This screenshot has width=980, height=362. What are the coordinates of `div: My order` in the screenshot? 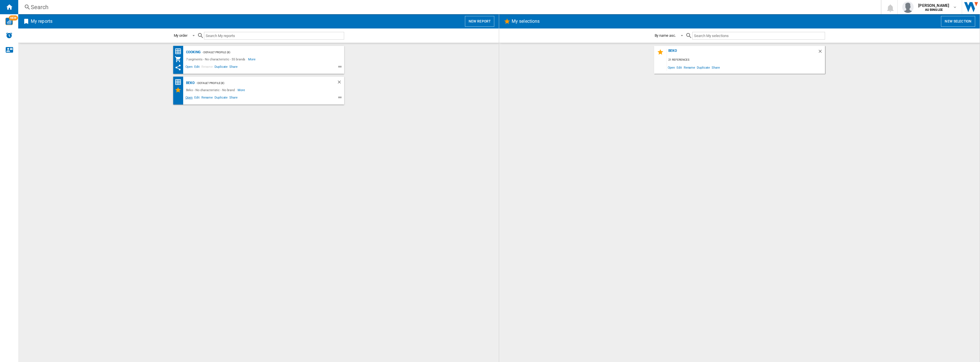 It's located at (180, 35).